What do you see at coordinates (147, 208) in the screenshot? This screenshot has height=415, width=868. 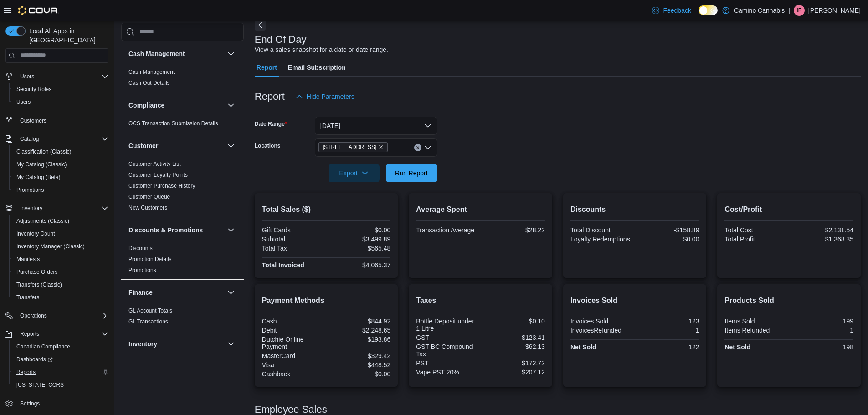 I see `span: New Customers` at bounding box center [147, 208].